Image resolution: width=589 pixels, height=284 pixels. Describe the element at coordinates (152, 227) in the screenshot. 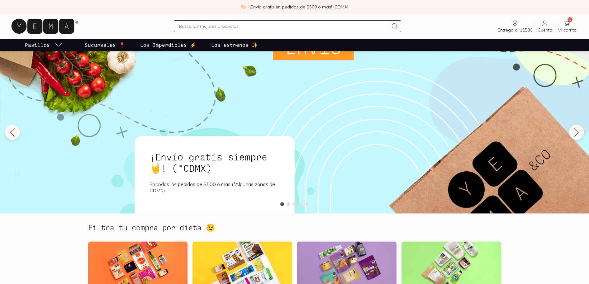

I see `h2: Filtra tu compra por dieta 😉` at that location.